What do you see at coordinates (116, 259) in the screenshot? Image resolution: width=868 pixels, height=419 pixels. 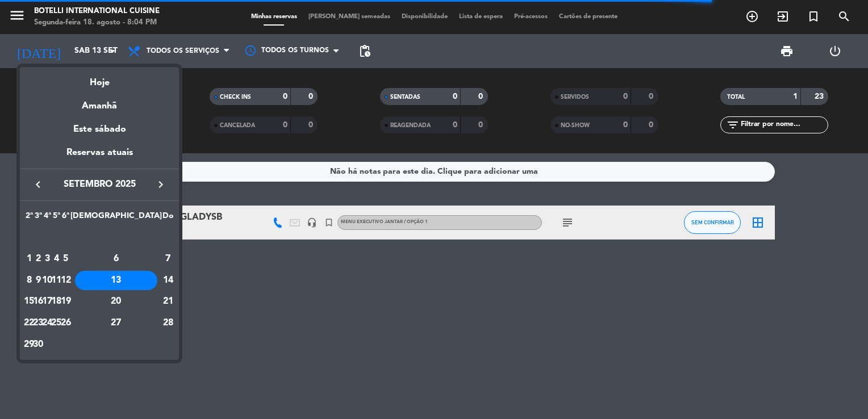 I see `td: 6 de setembro de 2025` at bounding box center [116, 259].